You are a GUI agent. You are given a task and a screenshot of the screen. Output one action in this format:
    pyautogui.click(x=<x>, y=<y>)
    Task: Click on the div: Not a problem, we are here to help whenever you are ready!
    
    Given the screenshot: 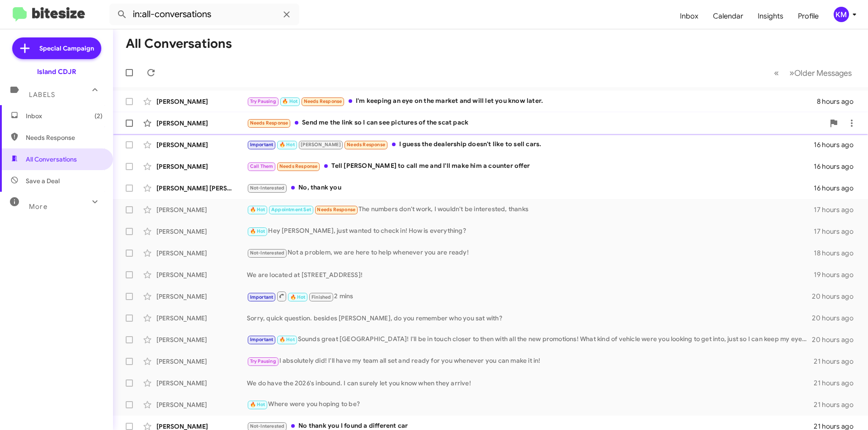 What is the action you would take?
    pyautogui.click(x=530, y=253)
    